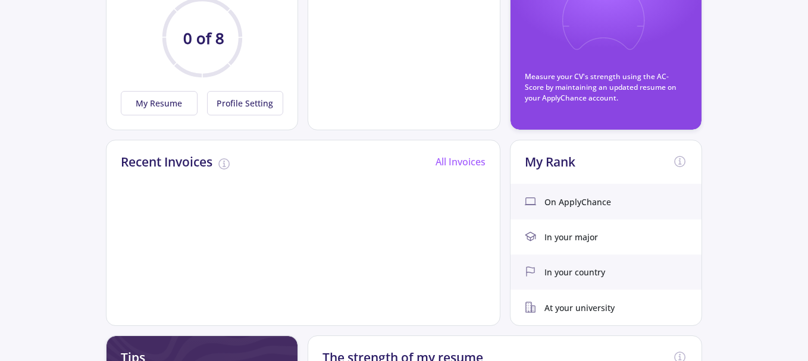  Describe the element at coordinates (571, 237) in the screenshot. I see `span: In your major` at that location.